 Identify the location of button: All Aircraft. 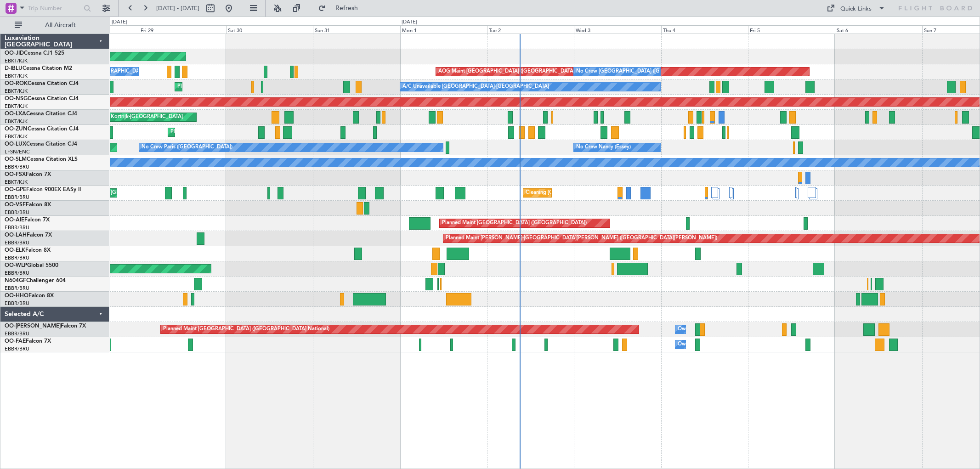
(55, 25).